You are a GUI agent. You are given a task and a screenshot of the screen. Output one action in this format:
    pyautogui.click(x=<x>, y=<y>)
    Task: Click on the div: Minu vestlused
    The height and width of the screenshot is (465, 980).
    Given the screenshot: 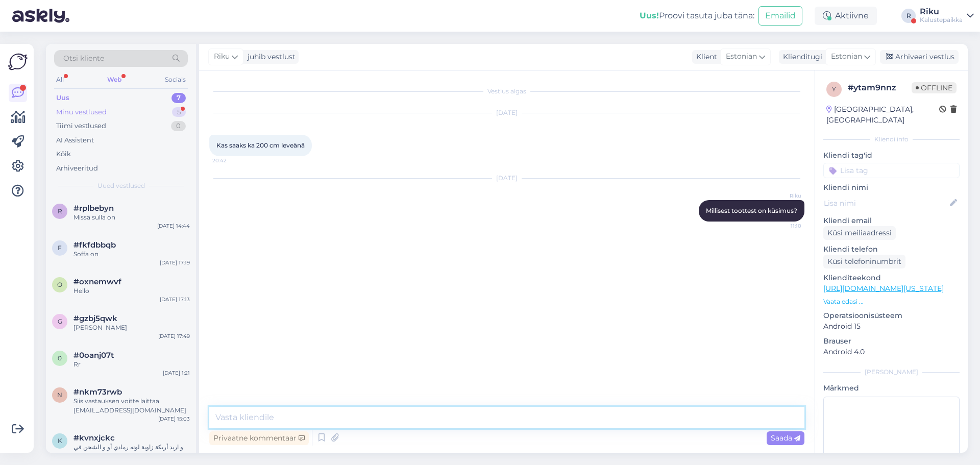 What is the action you would take?
    pyautogui.click(x=81, y=112)
    